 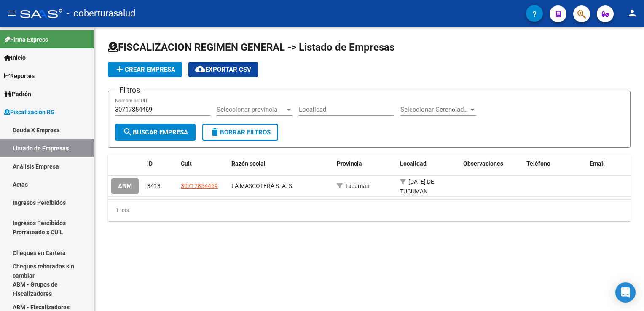 What do you see at coordinates (597, 163) in the screenshot?
I see `span: Email` at bounding box center [597, 163].